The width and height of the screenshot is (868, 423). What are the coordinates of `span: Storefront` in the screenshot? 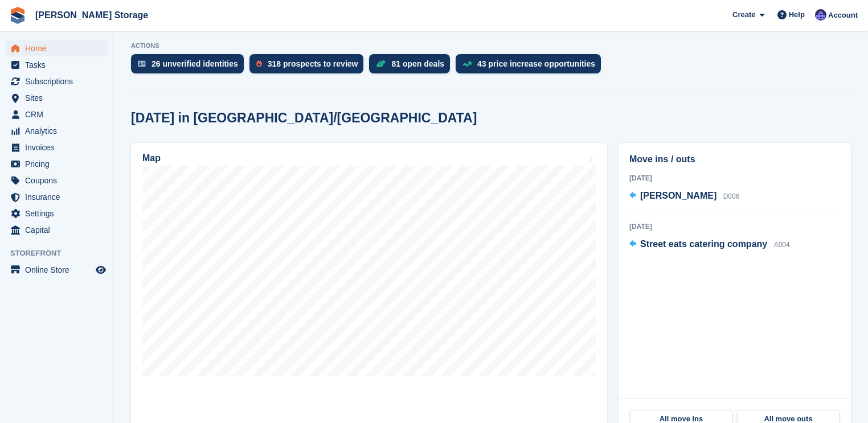 It's located at (61, 254).